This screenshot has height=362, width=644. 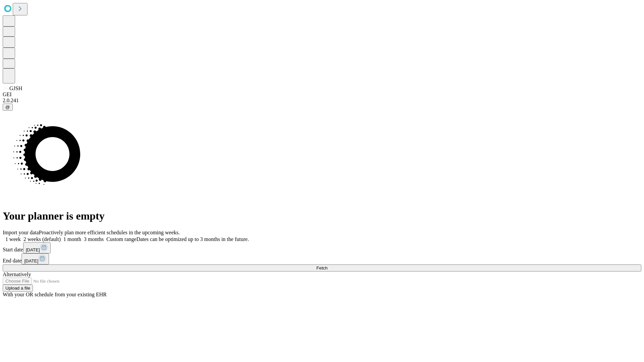 What do you see at coordinates (42, 239) in the screenshot?
I see `span: 2 weeks (default)` at bounding box center [42, 239].